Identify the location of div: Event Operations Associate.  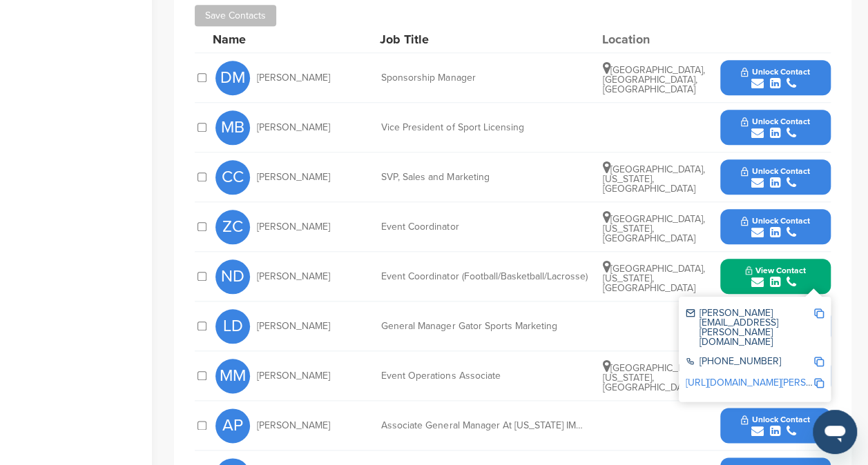
(485, 376).